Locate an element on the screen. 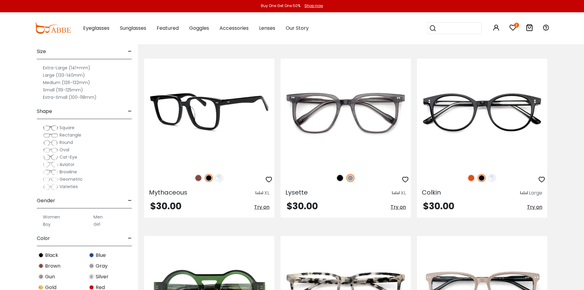 This screenshot has height=290, width=584. img: Black Colkin - Acetate ,Universal Bridge Fit is located at coordinates (482, 113).